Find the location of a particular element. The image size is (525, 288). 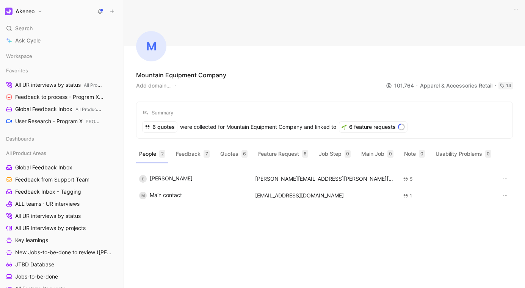

div: were collected for Mountain Equipment Company and linked to is located at coordinates (239, 127).